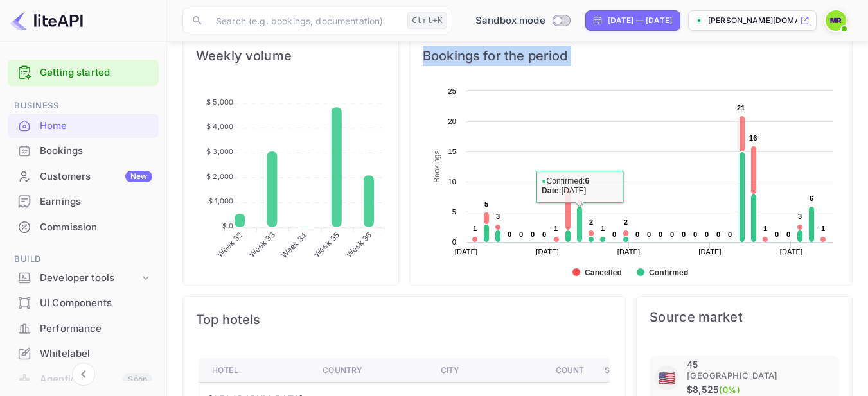 This screenshot has width=868, height=396. Describe the element at coordinates (84, 375) in the screenshot. I see `button: Collapse navigation` at that location.